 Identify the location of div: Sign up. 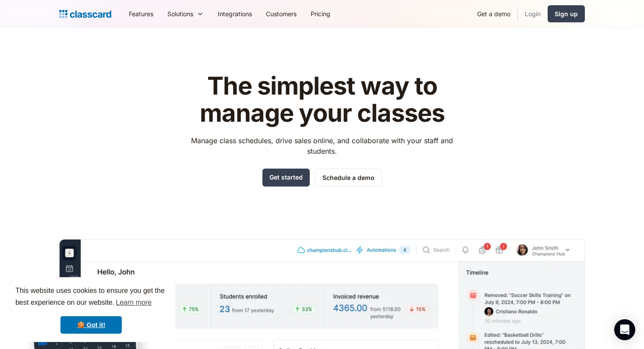
(566, 13).